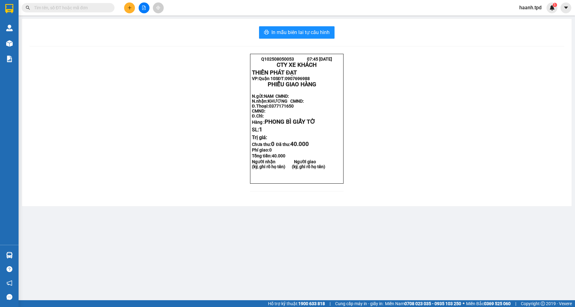 The height and width of the screenshot is (307, 575). Describe the element at coordinates (258, 116) in the screenshot. I see `strong: Đ.Chỉ:` at that location.